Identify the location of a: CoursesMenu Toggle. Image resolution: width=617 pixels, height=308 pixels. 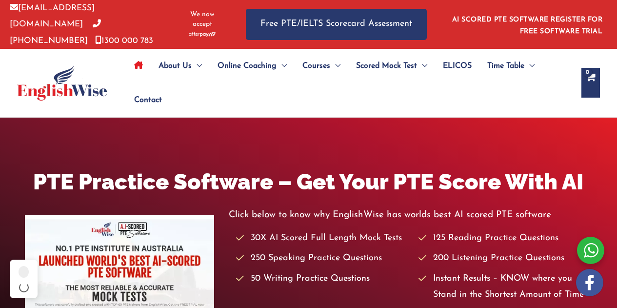
(322, 66).